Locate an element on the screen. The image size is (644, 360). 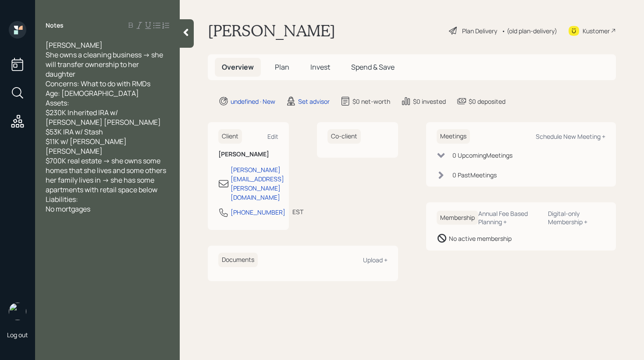
div: Log out is located at coordinates (18, 335).